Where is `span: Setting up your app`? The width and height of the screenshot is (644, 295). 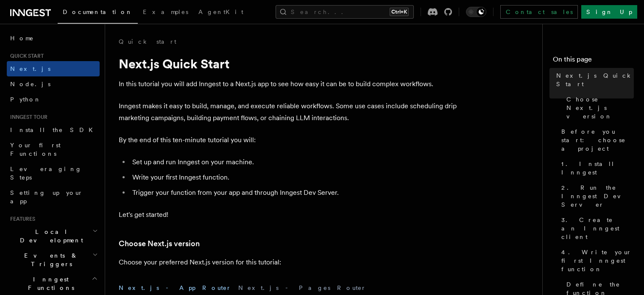
span: Setting up your app is located at coordinates (47, 197).